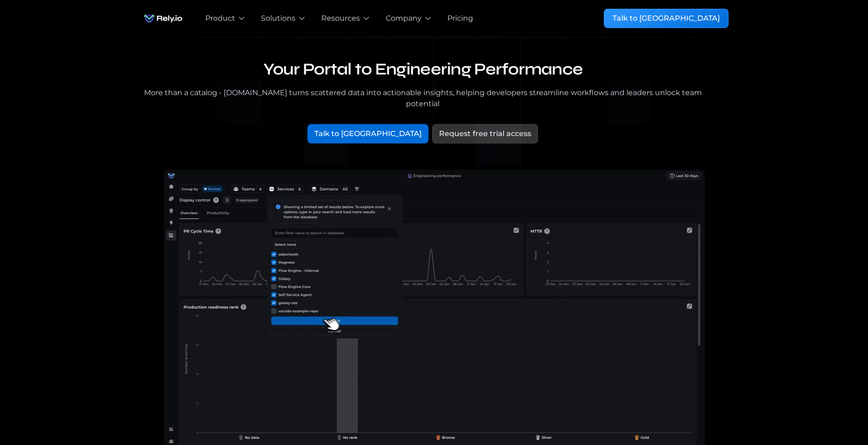  Describe the element at coordinates (278, 18) in the screenshot. I see `div: Solutions` at that location.